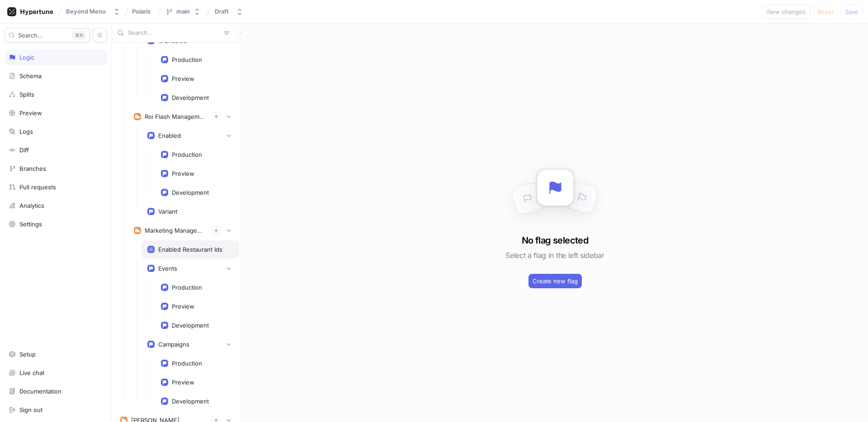 This screenshot has height=422, width=868. What do you see at coordinates (168, 268) in the screenshot?
I see `div: Events` at bounding box center [168, 268].